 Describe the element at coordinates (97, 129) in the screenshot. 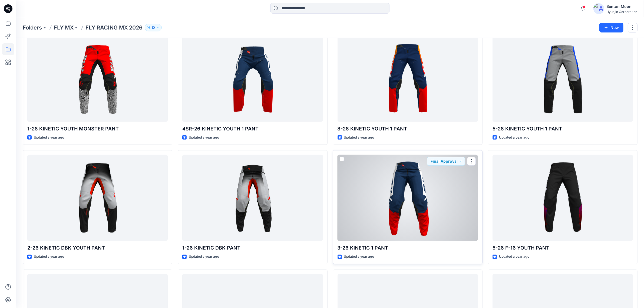

I see `p: 1-26 KINETIC YOUTH MONSTER PANT` at that location.